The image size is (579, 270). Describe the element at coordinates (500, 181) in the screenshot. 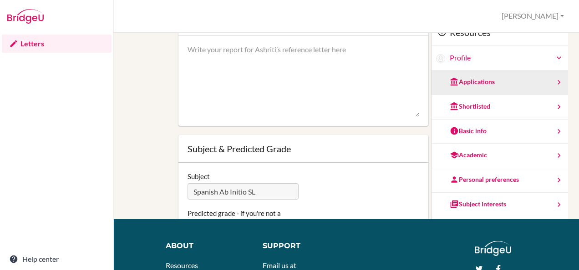

I see `a: Personal preferences` at that location.